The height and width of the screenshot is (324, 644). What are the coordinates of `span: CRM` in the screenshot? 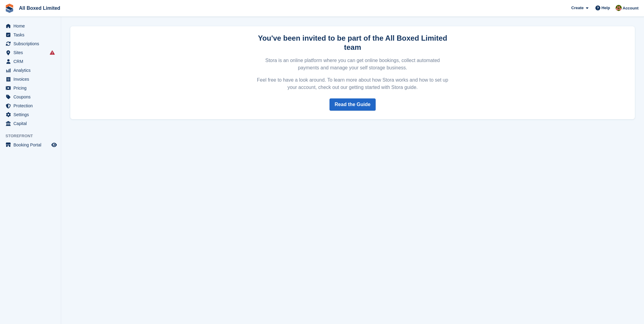 It's located at (32, 61).